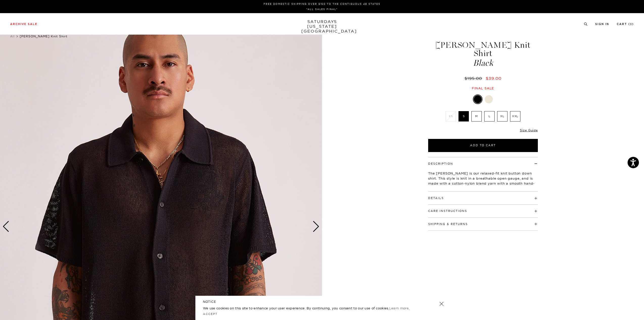 The height and width of the screenshot is (320, 644). I want to click on a: All, so click(12, 36).